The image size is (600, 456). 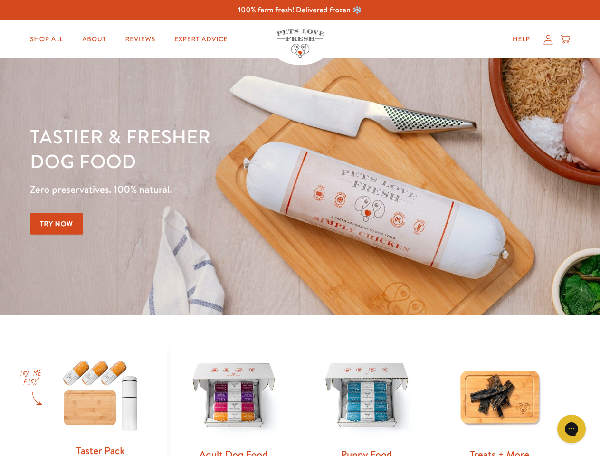 What do you see at coordinates (47, 39) in the screenshot?
I see `a: Shop All` at bounding box center [47, 39].